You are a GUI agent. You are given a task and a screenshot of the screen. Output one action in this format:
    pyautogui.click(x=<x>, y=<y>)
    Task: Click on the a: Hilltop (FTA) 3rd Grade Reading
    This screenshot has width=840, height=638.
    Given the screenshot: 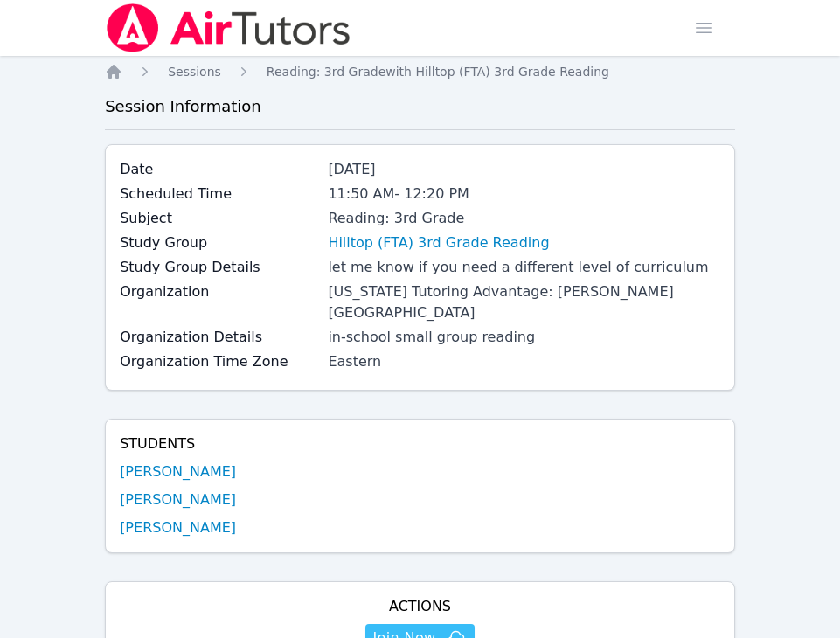 What is the action you would take?
    pyautogui.click(x=438, y=242)
    